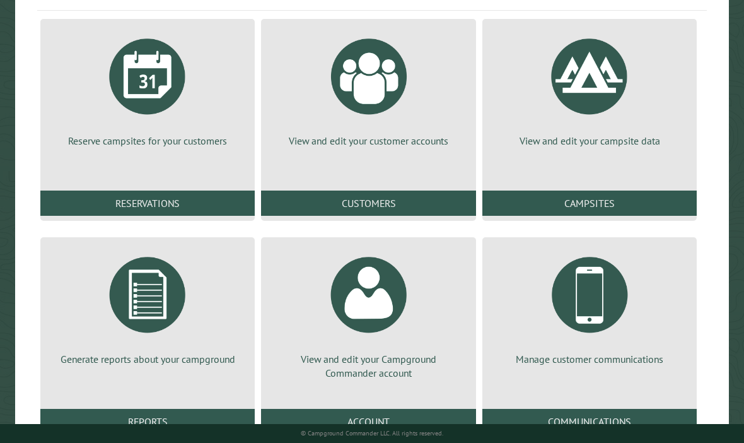 The image size is (744, 443). Describe the element at coordinates (368, 421) in the screenshot. I see `a: Account` at that location.